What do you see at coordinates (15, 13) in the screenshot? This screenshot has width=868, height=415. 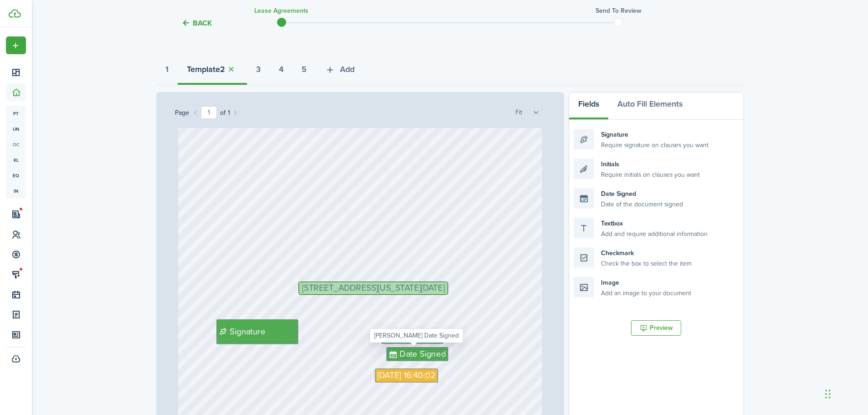 I see `img: TenantCloud` at bounding box center [15, 13].